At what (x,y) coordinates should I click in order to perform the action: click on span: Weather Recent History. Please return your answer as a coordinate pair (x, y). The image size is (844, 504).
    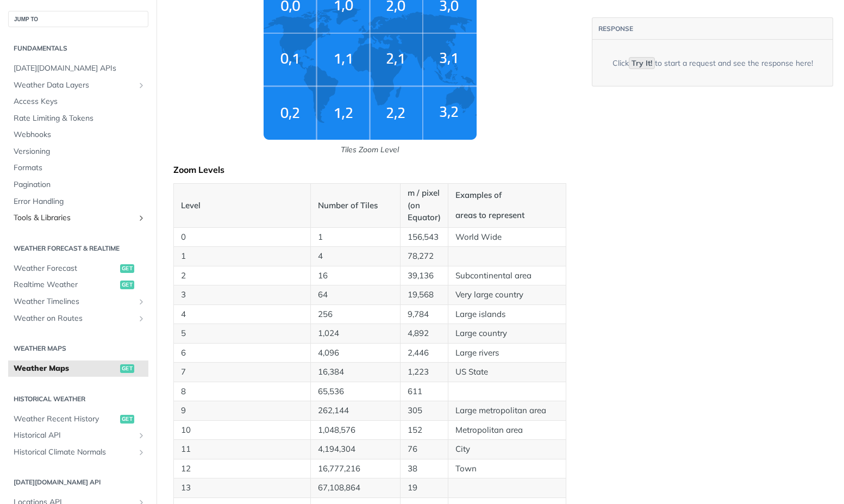
    Looking at the image, I should click on (65, 419).